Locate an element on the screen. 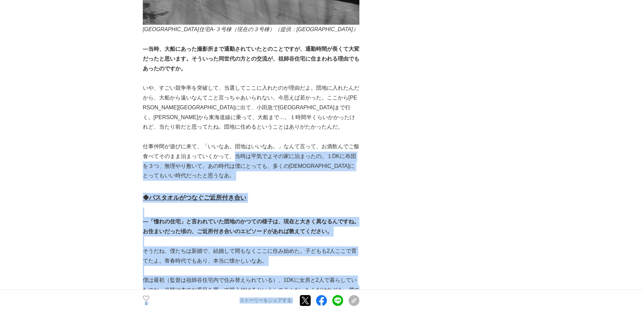 Image resolution: width=644 pixels, height=311 pixels. strong: ―当時、大船にあった撮影所まで通勤されていたとのことですが、通勤時間が長くて大変だったと思います。そういった同世代の方との交流が、祖師谷住宅に住まわれる理由でもあったのですか。 is located at coordinates (251, 59).